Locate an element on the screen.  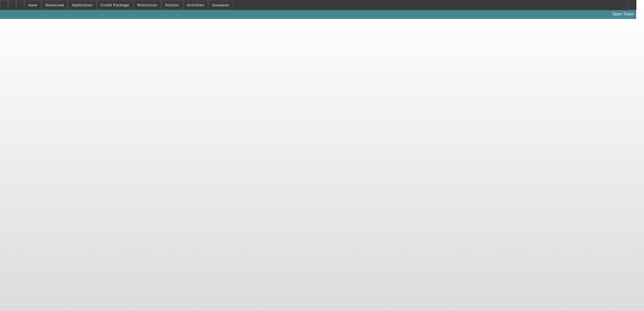
button: Credit Package is located at coordinates (115, 5).